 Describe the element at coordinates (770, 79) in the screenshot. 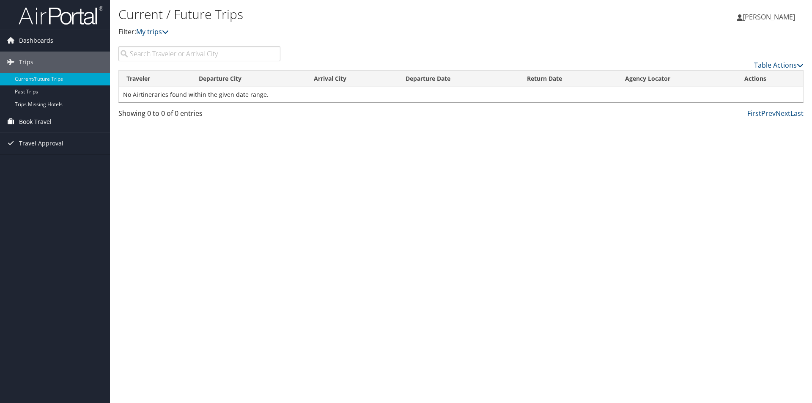

I see `th: Actions` at that location.